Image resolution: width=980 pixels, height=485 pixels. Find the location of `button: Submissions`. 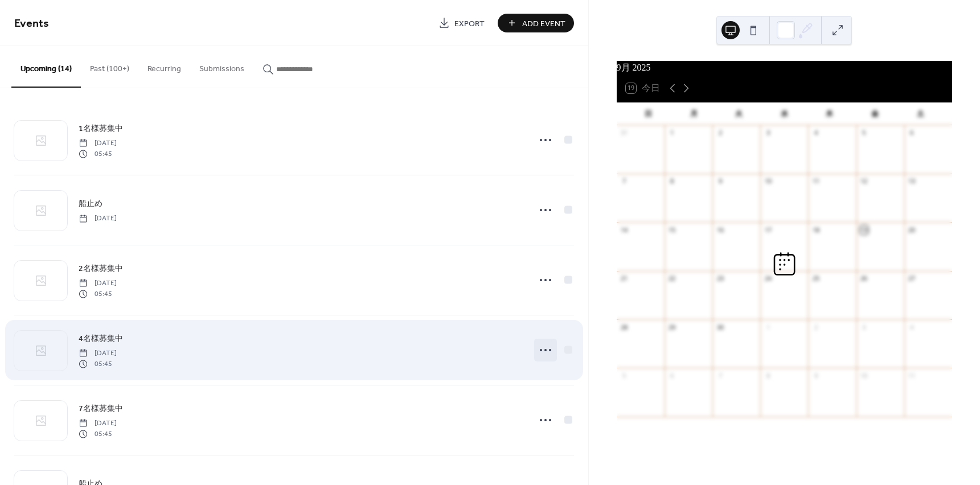

button: Submissions is located at coordinates (222, 66).